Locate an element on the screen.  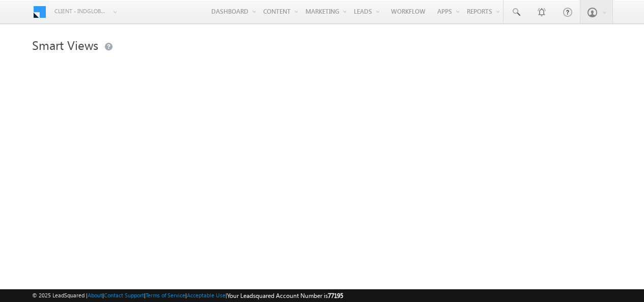
span: Client - indglobal2 (77195) is located at coordinates (81, 11).